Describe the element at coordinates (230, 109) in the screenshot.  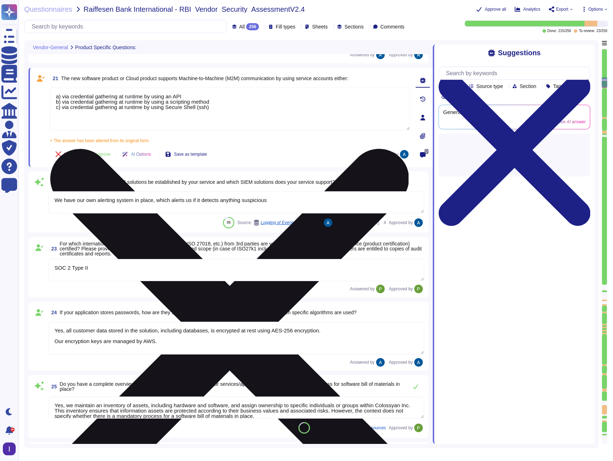
I see `textarea: a) via credential gathering at runtime by using an API b) via credential gathering at runtime by ...` at that location.